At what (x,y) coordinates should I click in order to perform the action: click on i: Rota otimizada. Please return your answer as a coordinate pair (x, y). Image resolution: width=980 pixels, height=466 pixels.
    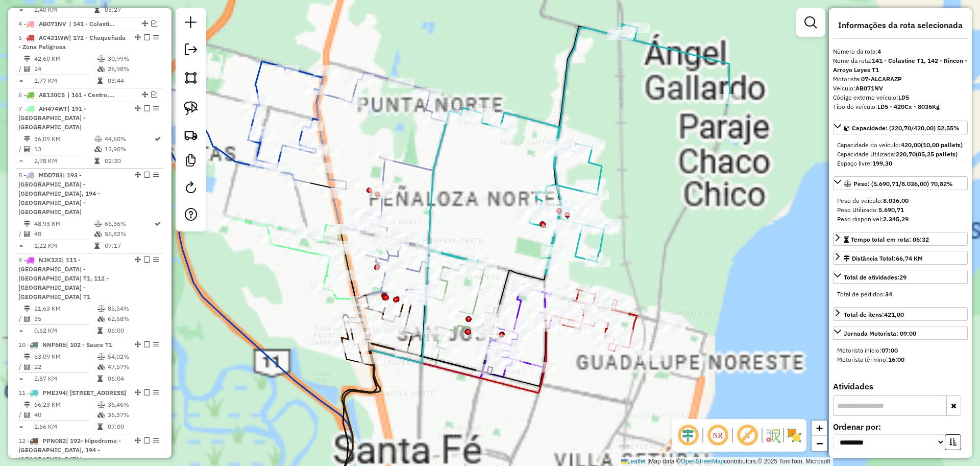
    Looking at the image, I should click on (158, 139).